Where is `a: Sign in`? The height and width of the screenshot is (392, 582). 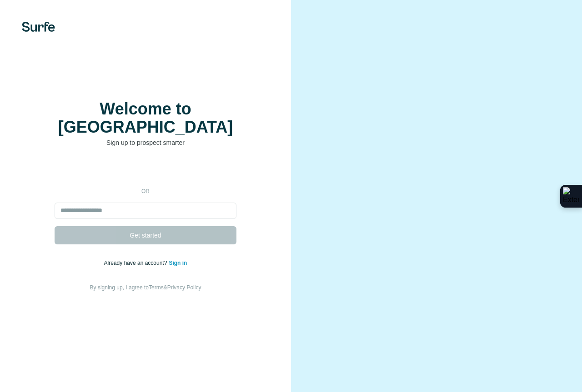 a: Sign in is located at coordinates (178, 263).